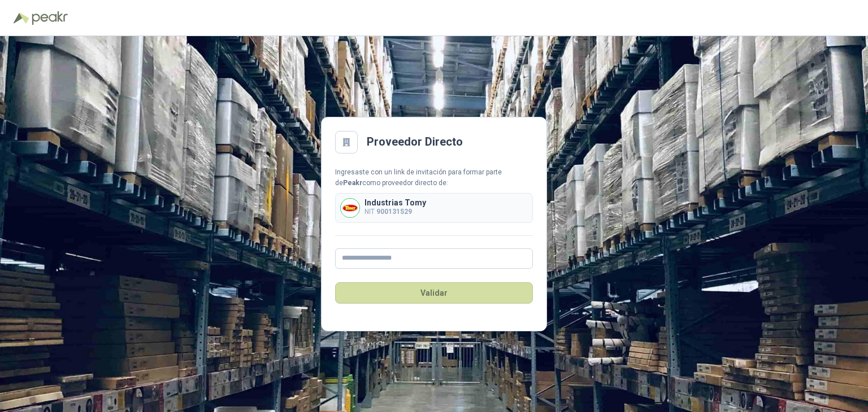 The width and height of the screenshot is (868, 412). What do you see at coordinates (353, 183) in the screenshot?
I see `b: Peakr` at bounding box center [353, 183].